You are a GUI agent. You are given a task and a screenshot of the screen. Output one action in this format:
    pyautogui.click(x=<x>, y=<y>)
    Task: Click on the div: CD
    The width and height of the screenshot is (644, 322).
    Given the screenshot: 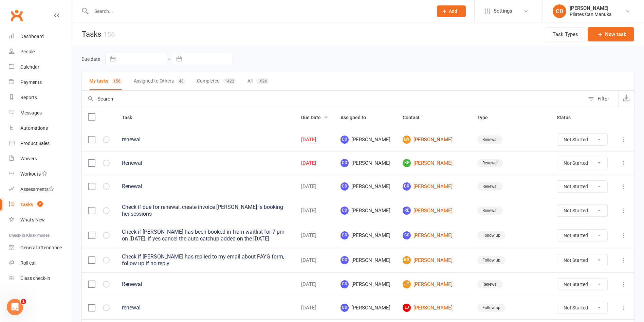 What is the action you would take?
    pyautogui.click(x=560, y=11)
    